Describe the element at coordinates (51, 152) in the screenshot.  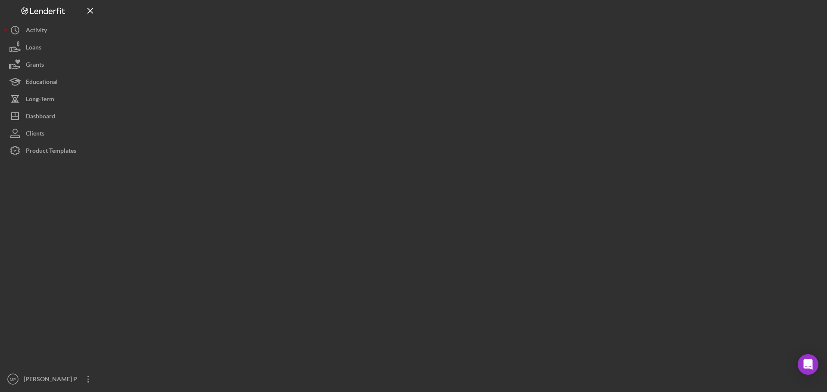
I see `div: Product Templates` at that location.